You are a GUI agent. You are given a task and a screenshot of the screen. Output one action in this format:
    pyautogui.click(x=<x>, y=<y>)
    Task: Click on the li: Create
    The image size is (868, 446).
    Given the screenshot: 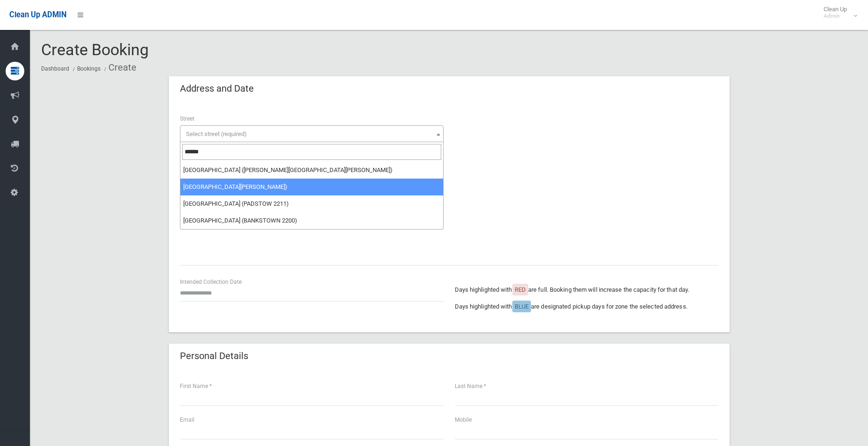 What is the action you would take?
    pyautogui.click(x=119, y=68)
    